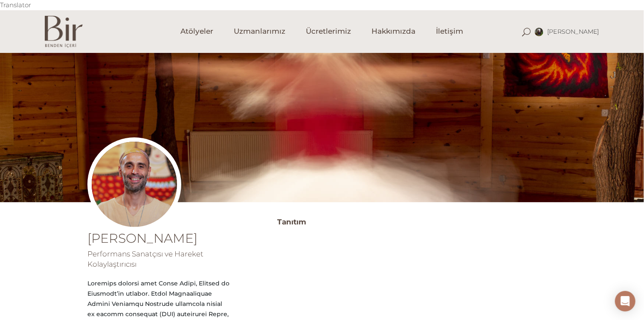 The width and height of the screenshot is (644, 320). Describe the element at coordinates (539, 32) in the screenshot. I see `img: inbound5720259253010107926.jpg` at that location.